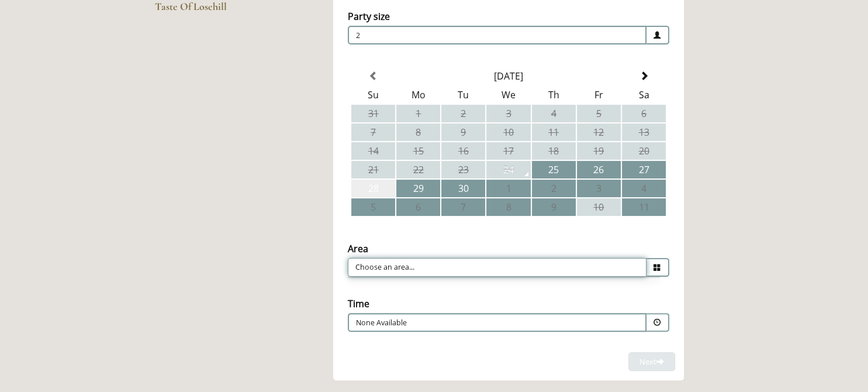 The width and height of the screenshot is (868, 392). Describe the element at coordinates (358, 249) in the screenshot. I see `label: Area` at that location.